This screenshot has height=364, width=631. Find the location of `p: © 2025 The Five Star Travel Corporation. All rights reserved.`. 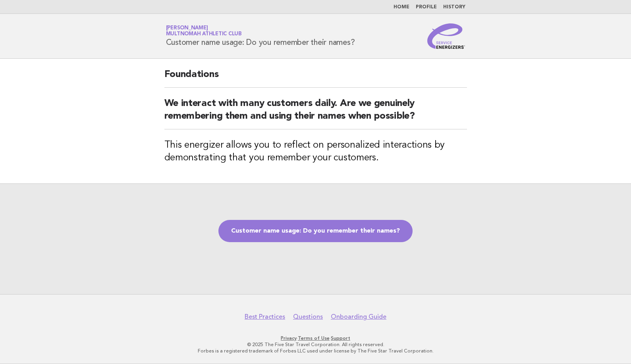

p: © 2025 The Five Star Travel Corporation. All rights reserved. is located at coordinates (316, 345).